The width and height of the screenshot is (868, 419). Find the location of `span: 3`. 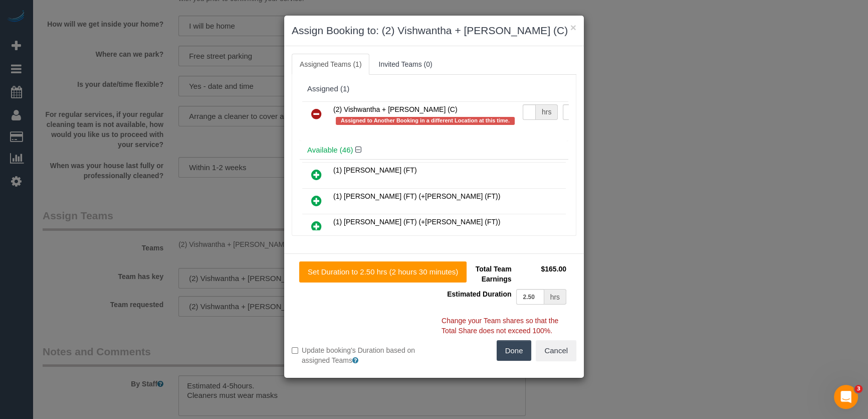

span: 3 is located at coordinates (859, 389).